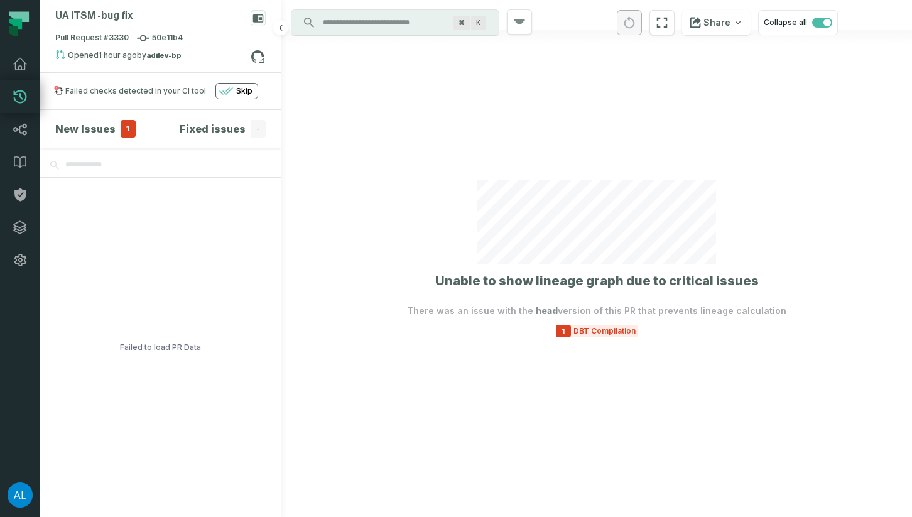  What do you see at coordinates (119, 38) in the screenshot?
I see `span: Pull Request #3330 50e11b4` at bounding box center [119, 38].